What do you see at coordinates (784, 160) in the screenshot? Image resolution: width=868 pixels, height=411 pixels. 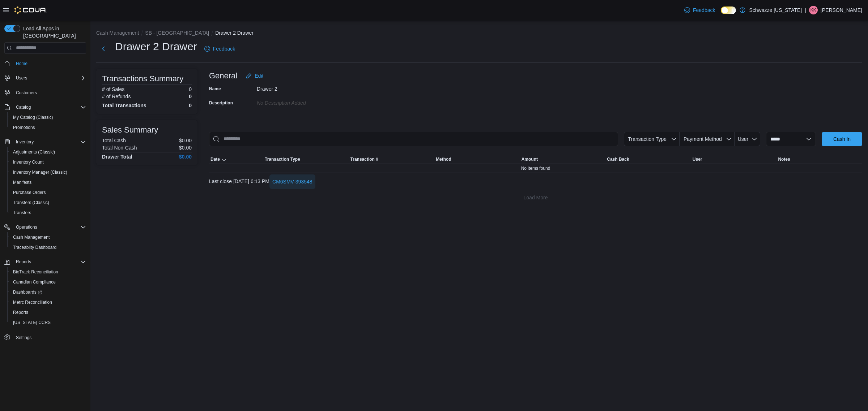 I see `span: Notes` at bounding box center [784, 160].